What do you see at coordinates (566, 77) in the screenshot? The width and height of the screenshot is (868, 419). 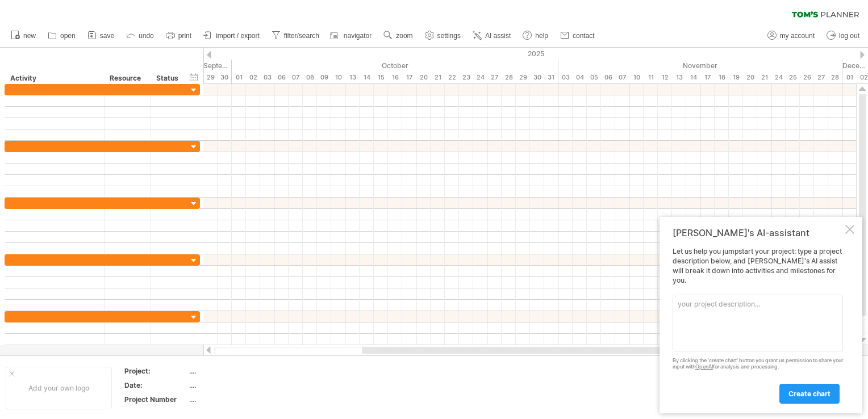 I see `div: Monday, 3 November 2025` at bounding box center [566, 77].